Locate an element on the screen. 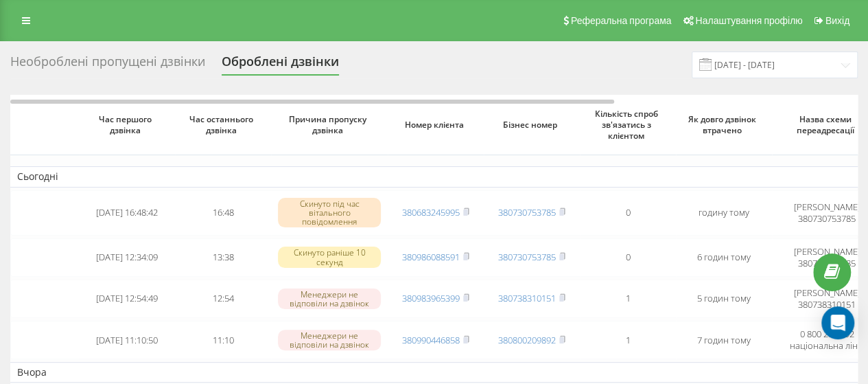 Image resolution: width=868 pixels, height=384 pixels. div: Необроблені пропущені дзвінки is located at coordinates (108, 64).